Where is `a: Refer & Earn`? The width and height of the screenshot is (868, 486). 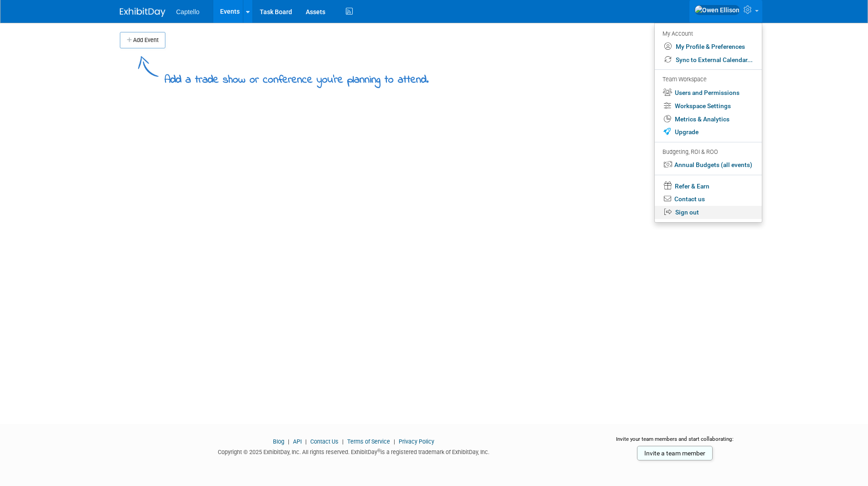 a: Refer & Earn is located at coordinates (708, 186).